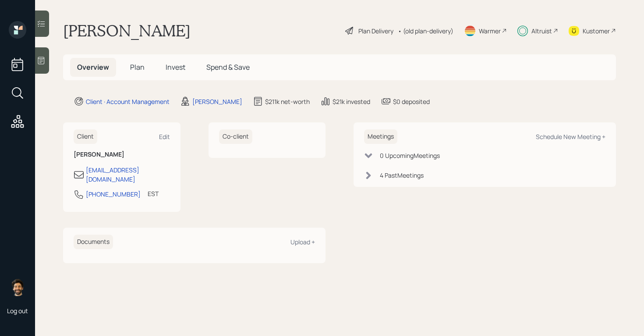 The height and width of the screenshot is (336, 644). I want to click on div: Warmer, so click(490, 31).